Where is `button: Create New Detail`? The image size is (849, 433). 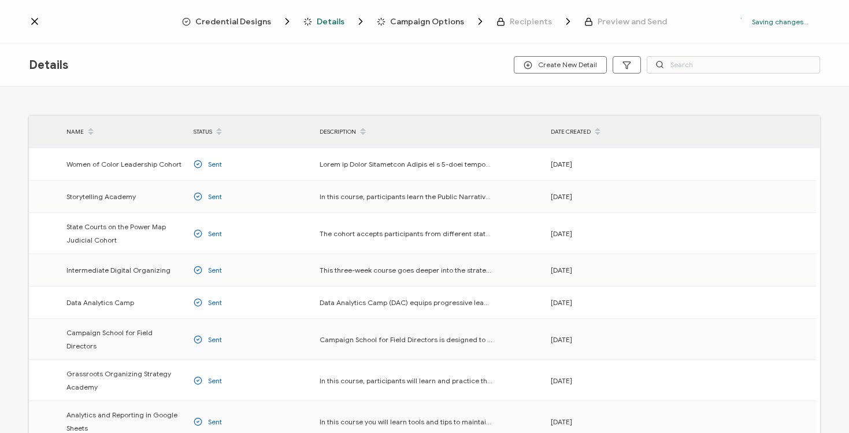 button: Create New Detail is located at coordinates (560, 65).